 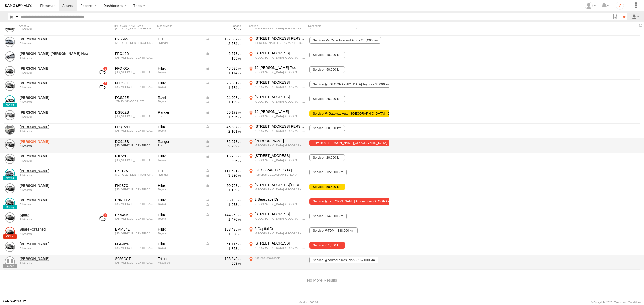 What do you see at coordinates (134, 204) in the screenshot?
I see `div: MR0KA3CD701257531` at bounding box center [134, 204].